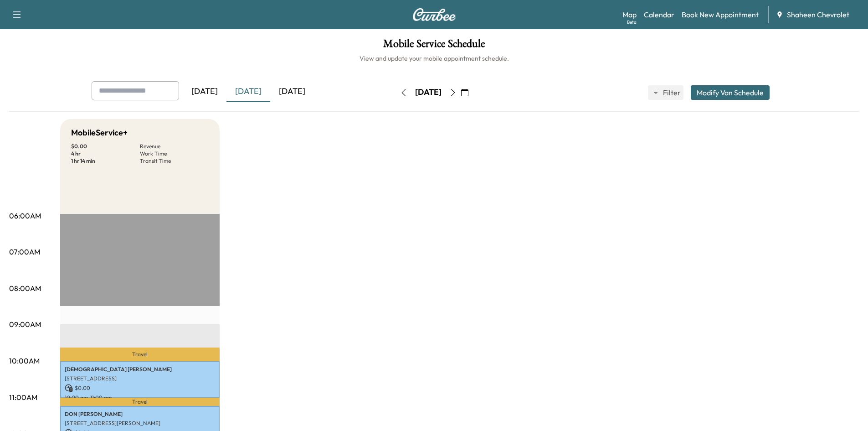  Describe the element at coordinates (671, 92) in the screenshot. I see `span: Filter` at that location.